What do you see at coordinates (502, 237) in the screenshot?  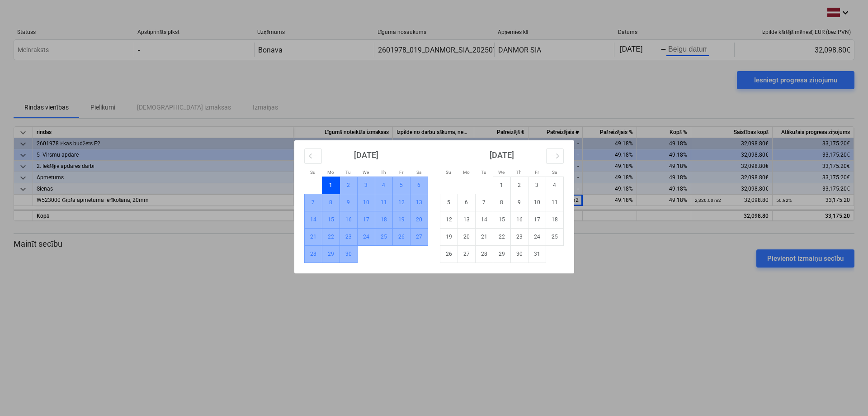 I see `td: Choose Wednesday, October 22, 2025 as your check-out date. It's available.` at bounding box center [502, 237].